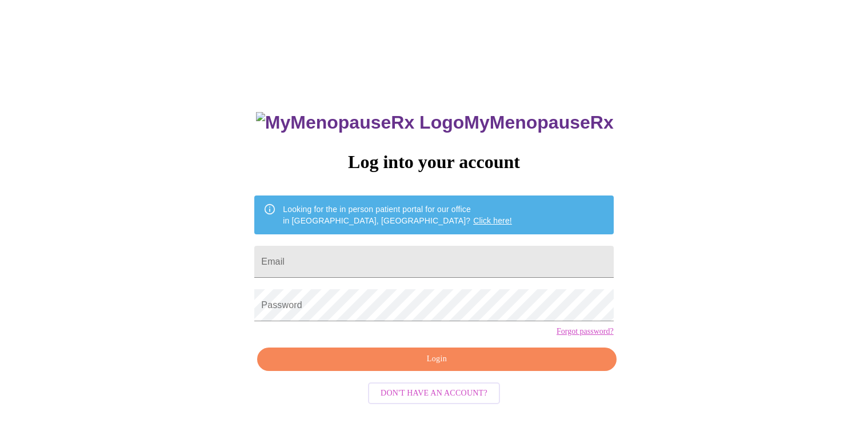 This screenshot has height=447, width=868. Describe the element at coordinates (434, 393) in the screenshot. I see `span: Don't have an account?` at that location.